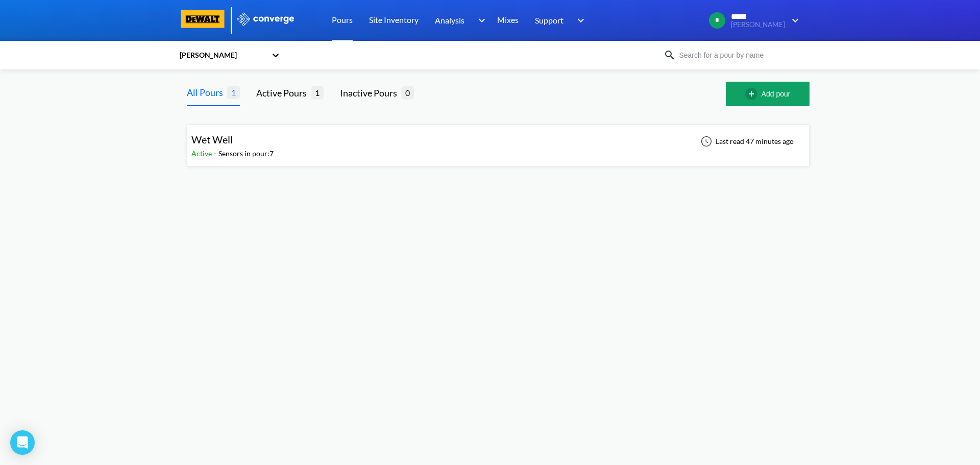  Describe the element at coordinates (371, 93) in the screenshot. I see `div: Inactive Pours` at that location.